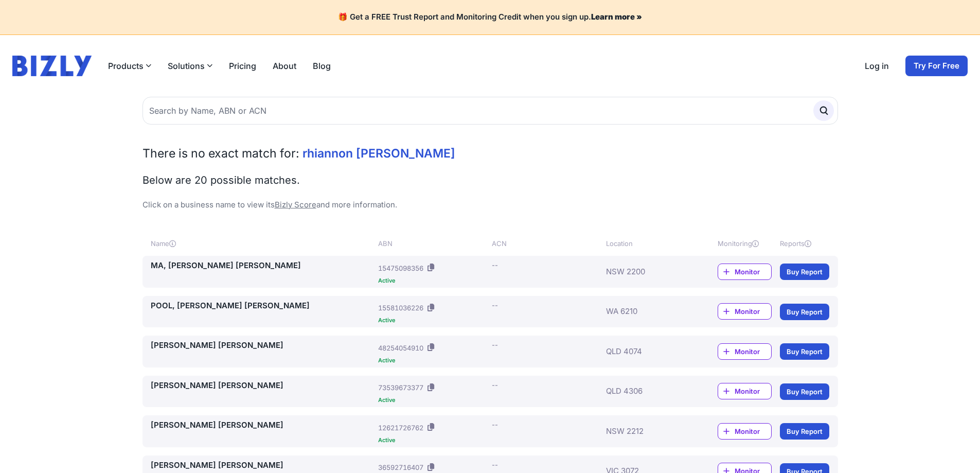 The height and width of the screenshot is (473, 980). Describe the element at coordinates (433, 243) in the screenshot. I see `div: ABN` at that location.